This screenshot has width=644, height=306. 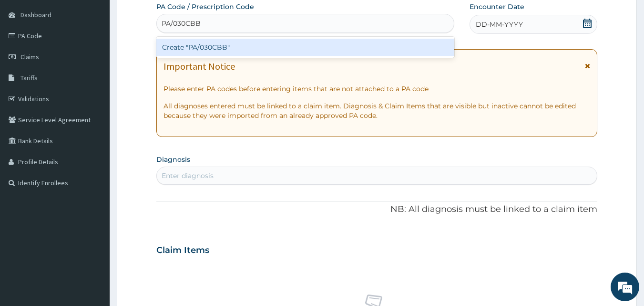 What do you see at coordinates (105, 60) in the screenshot?
I see `div: Chat with us now` at bounding box center [105, 60].